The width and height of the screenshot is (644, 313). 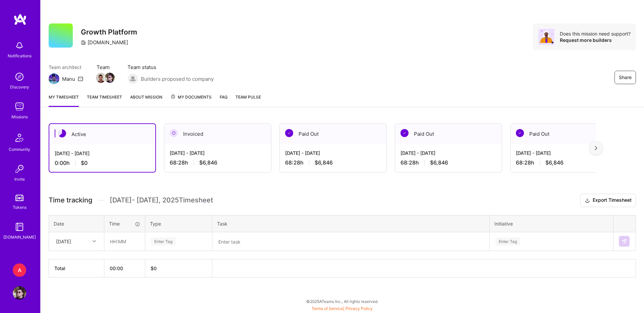 I want to click on div: Invoiced, so click(x=218, y=134).